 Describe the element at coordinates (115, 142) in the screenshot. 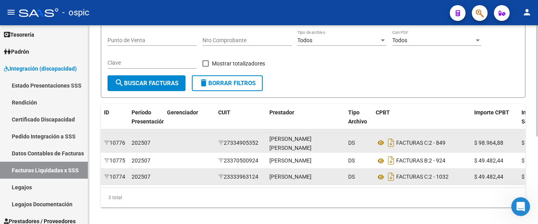

I see `div: 10776` at that location.